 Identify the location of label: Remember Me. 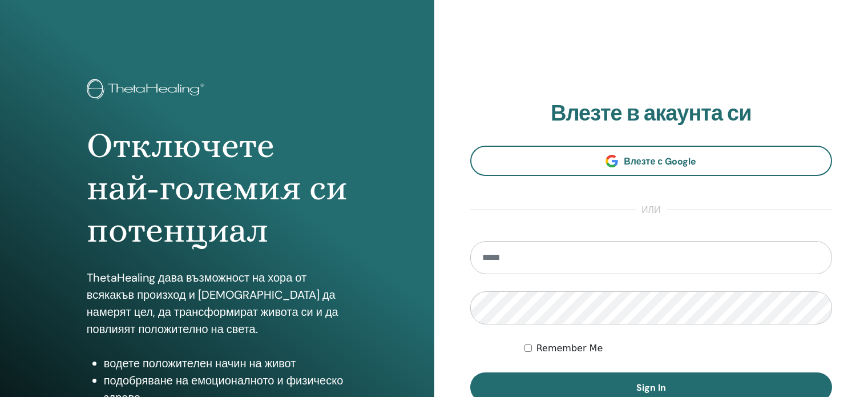
(569, 348).